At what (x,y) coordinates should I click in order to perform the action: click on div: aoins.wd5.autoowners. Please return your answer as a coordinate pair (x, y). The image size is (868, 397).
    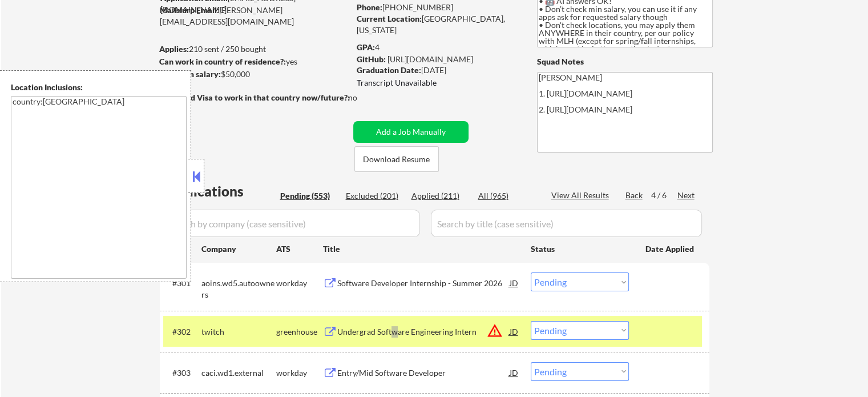
    Looking at the image, I should click on (238, 288).